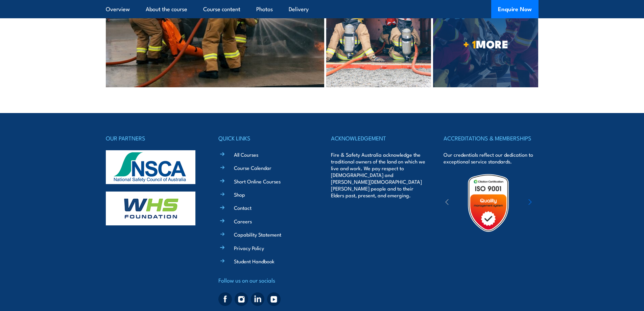 The width and height of the screenshot is (644, 311). What do you see at coordinates (258, 234) in the screenshot?
I see `a: Capability Statement` at bounding box center [258, 234].